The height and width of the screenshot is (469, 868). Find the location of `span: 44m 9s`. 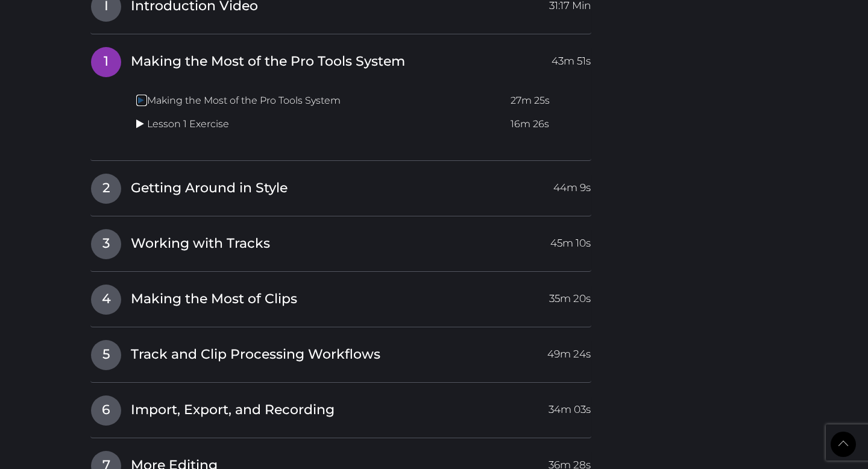

span: 44m 9s is located at coordinates (572, 184).